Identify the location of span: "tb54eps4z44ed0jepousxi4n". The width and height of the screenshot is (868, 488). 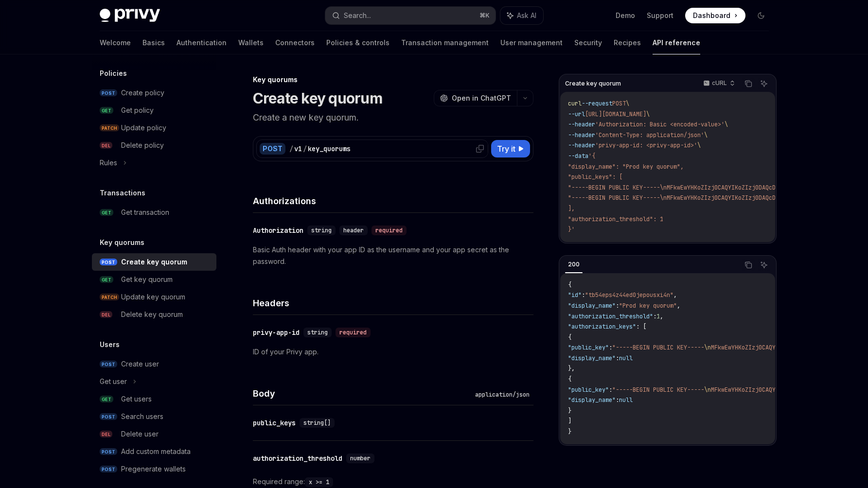
(629, 295).